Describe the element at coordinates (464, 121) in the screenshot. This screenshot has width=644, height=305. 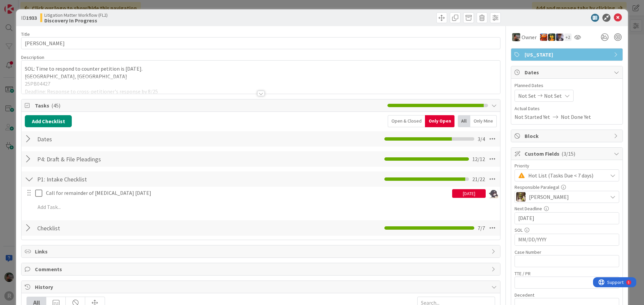
I see `div: All` at that location.